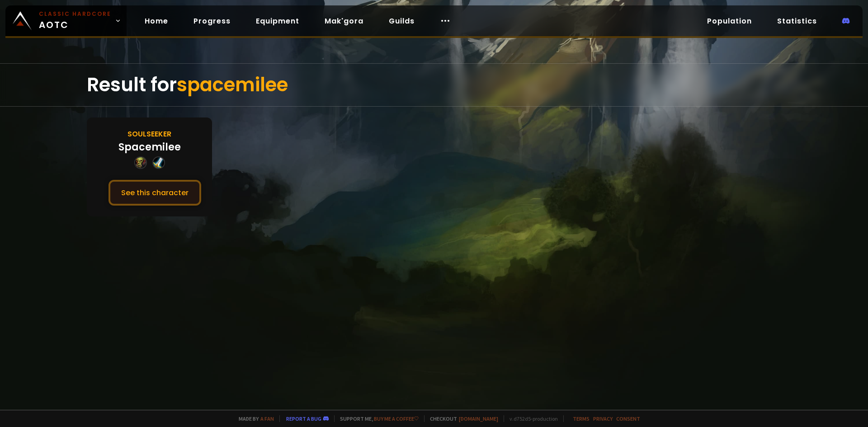 This screenshot has height=427, width=868. I want to click on span: AOTC, so click(75, 21).